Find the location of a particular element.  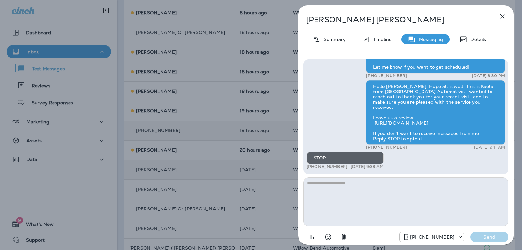

div: +1 (813) 497-4455 is located at coordinates (432, 237).